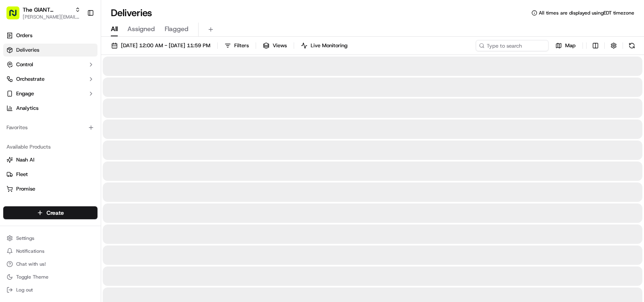  What do you see at coordinates (141, 29) in the screenshot?
I see `span: Assigned` at bounding box center [141, 29].